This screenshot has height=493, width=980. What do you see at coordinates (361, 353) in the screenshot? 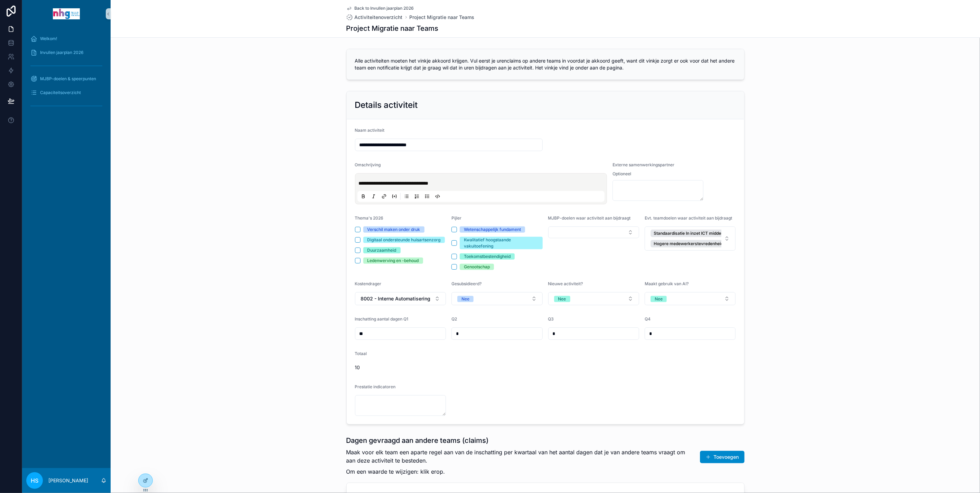
I see `span: Totaal` at bounding box center [361, 353].